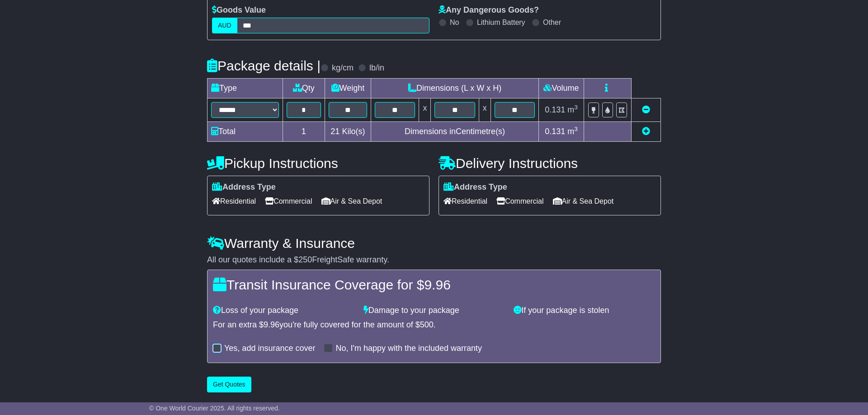 The height and width of the screenshot is (415, 868). I want to click on label: lb/in, so click(376, 69).